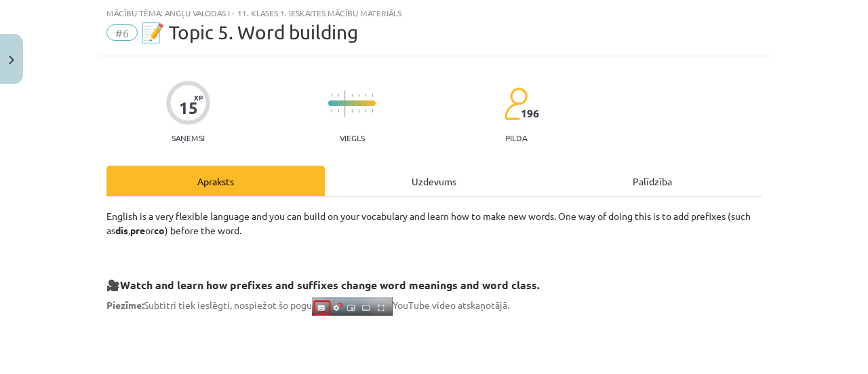 Image resolution: width=868 pixels, height=374 pixels. Describe the element at coordinates (188, 138) in the screenshot. I see `p: Saņemsi` at that location.